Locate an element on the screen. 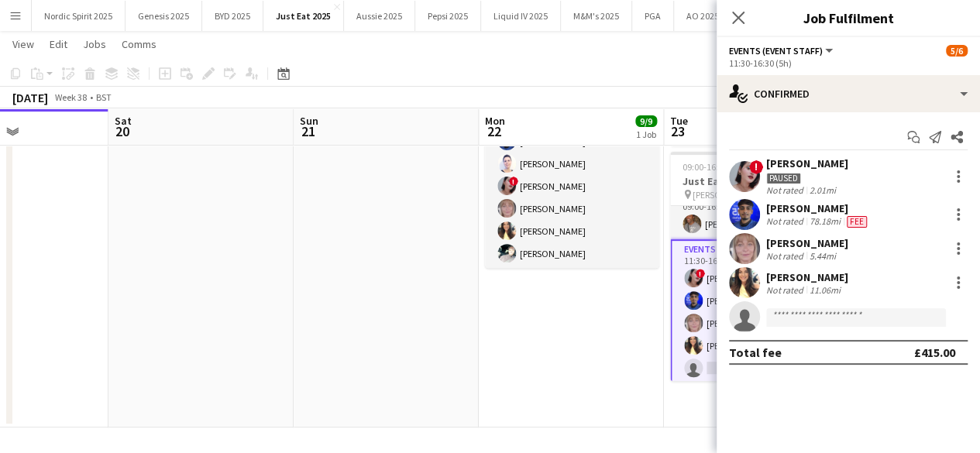 The width and height of the screenshot is (980, 453). span: View is located at coordinates (24, 44).